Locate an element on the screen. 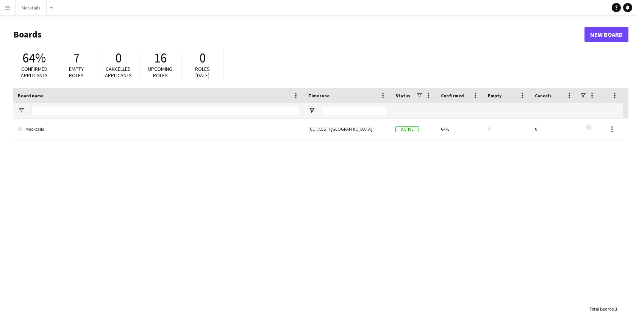  a: New Board is located at coordinates (607, 34).